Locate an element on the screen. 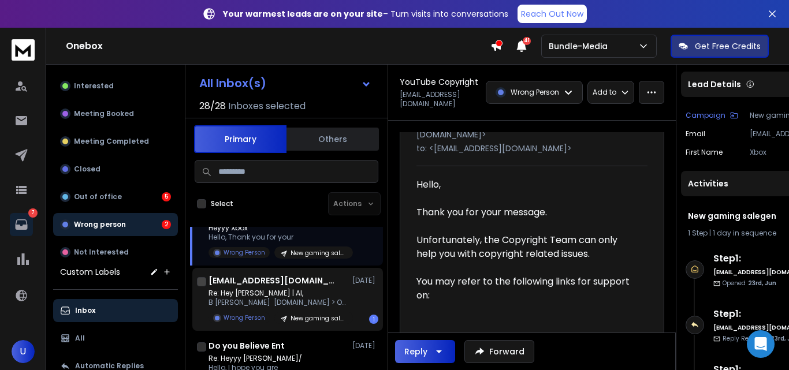 The image size is (789, 370). a: 7 is located at coordinates (21, 225).